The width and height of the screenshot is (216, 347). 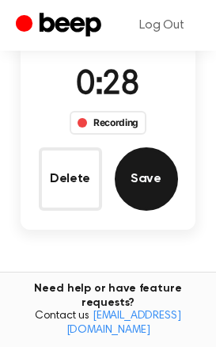 What do you see at coordinates (108, 86) in the screenshot?
I see `span: 0:28` at bounding box center [108, 86].